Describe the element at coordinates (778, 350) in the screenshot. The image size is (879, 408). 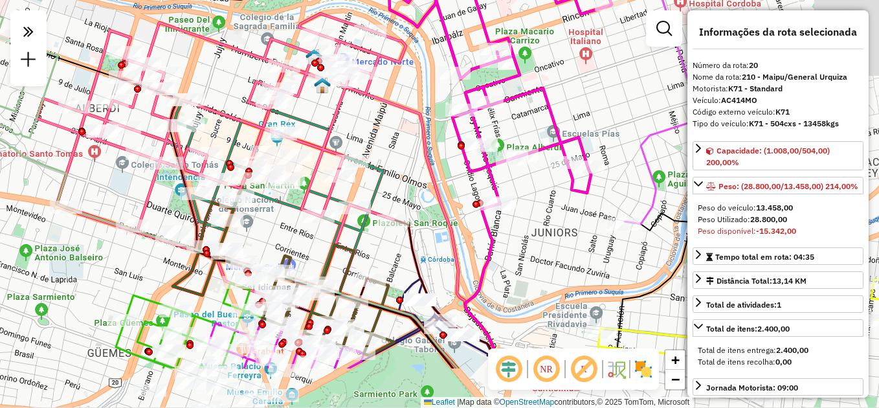
I see `div: Total de itens entrega:` at that location.